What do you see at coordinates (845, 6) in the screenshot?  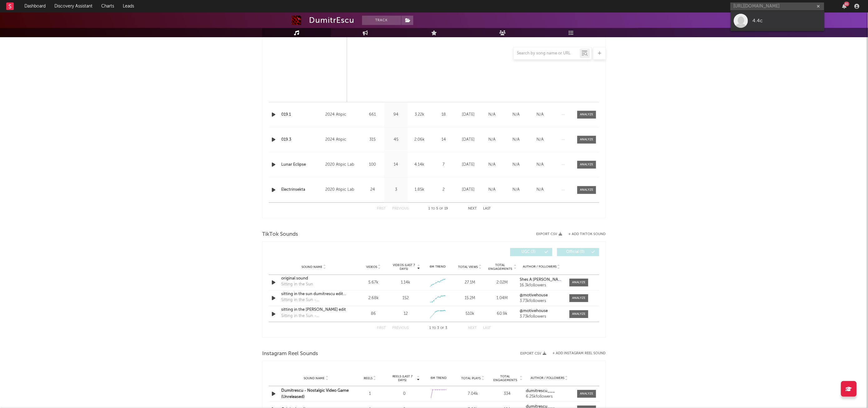 I see `button: 81` at bounding box center [845, 6].